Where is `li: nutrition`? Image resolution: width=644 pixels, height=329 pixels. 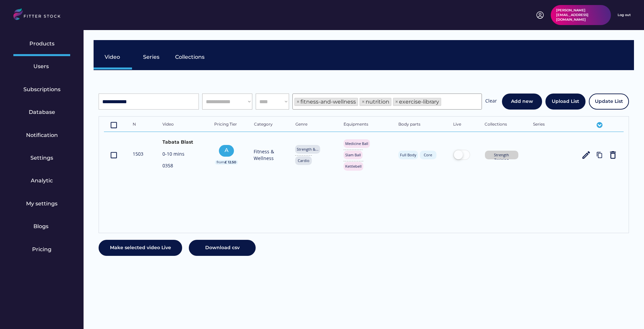 li: nutrition is located at coordinates (375, 102).